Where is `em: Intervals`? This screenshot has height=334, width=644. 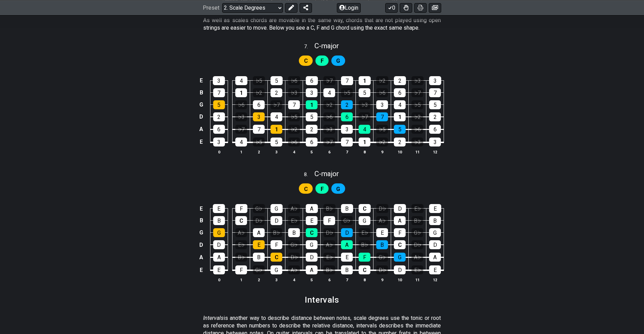
em: Intervals is located at coordinates (213, 318).